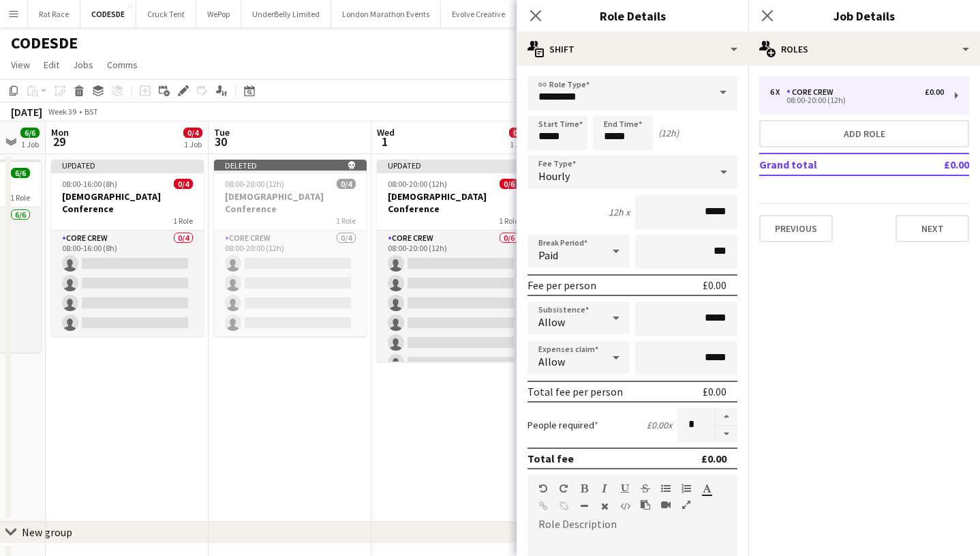 The image size is (980, 556). What do you see at coordinates (21, 65) in the screenshot?
I see `a: View` at bounding box center [21, 65].